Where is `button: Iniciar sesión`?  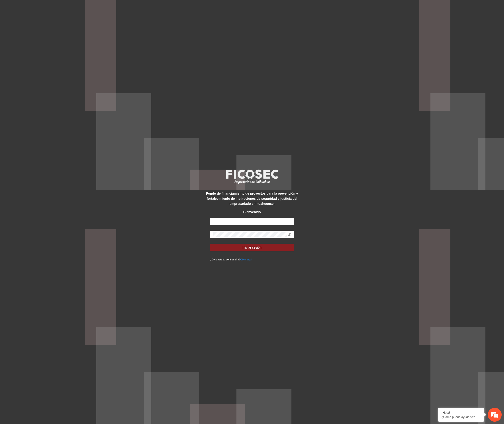 button: Iniciar sesión is located at coordinates (252, 247).